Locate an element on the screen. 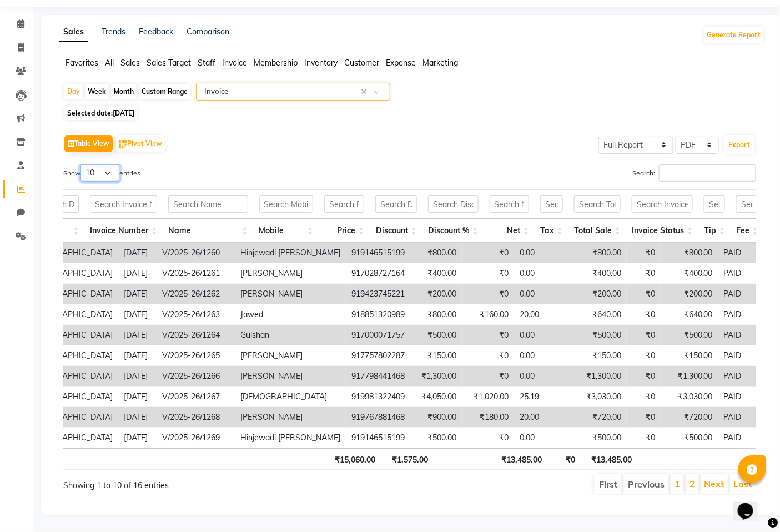 The width and height of the screenshot is (780, 532). td: 917000071757 is located at coordinates (378, 335).